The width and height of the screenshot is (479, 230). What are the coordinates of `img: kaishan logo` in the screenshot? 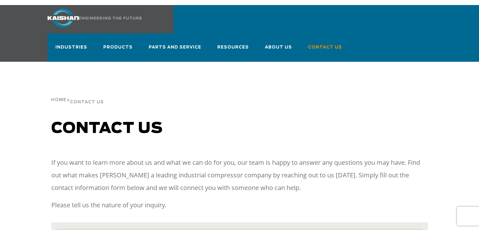 It's located at (63, 18).